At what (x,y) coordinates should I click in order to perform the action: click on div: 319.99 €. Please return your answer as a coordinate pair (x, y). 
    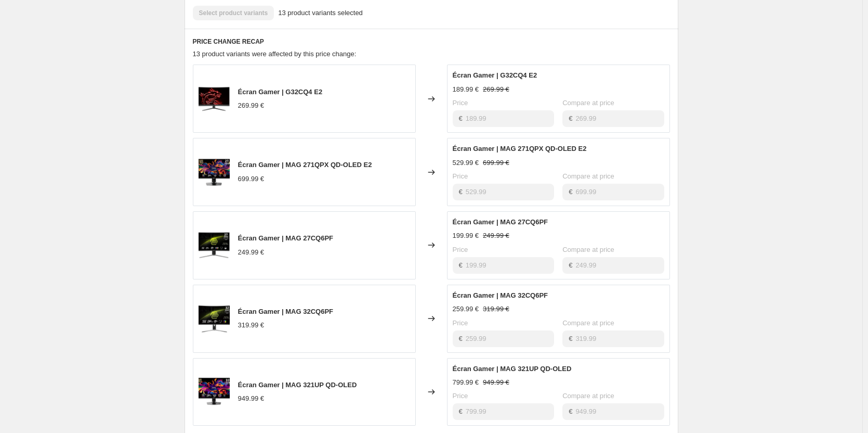
    Looking at the image, I should click on (251, 325).